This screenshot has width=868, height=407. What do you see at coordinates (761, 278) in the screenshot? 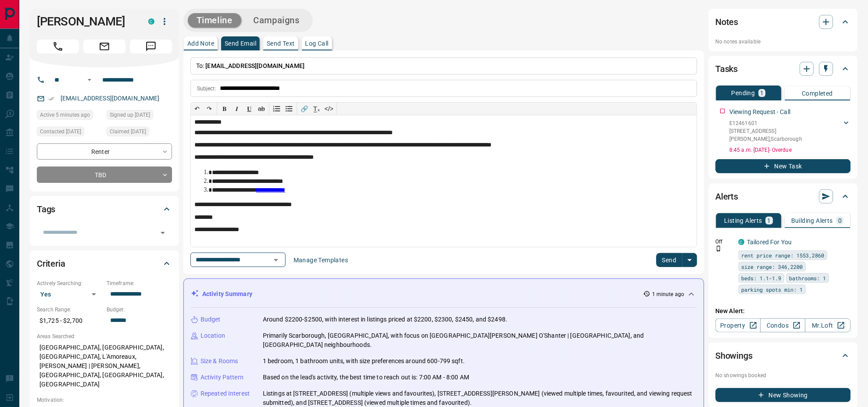
I see `span: beds: 1.1-1.9` at bounding box center [761, 278].